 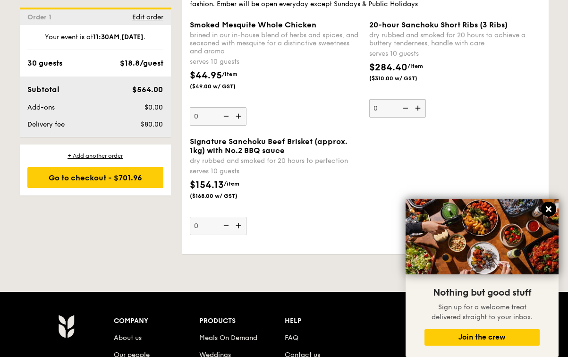 What do you see at coordinates (95, 178) in the screenshot?
I see `div: Go to checkout - $701.96` at bounding box center [95, 178].